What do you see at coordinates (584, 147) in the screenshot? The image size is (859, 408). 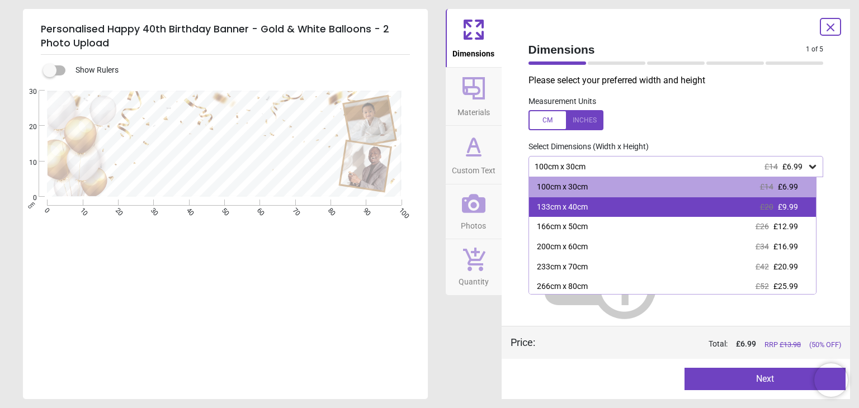 I see `label: Select Dimensions (Width x Height)` at bounding box center [584, 147].